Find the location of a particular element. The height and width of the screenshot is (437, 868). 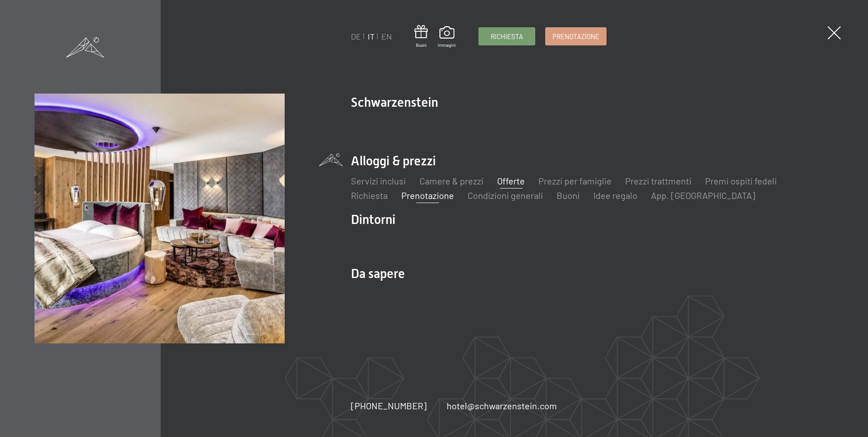

a: Condizioni generali is located at coordinates (505, 195).